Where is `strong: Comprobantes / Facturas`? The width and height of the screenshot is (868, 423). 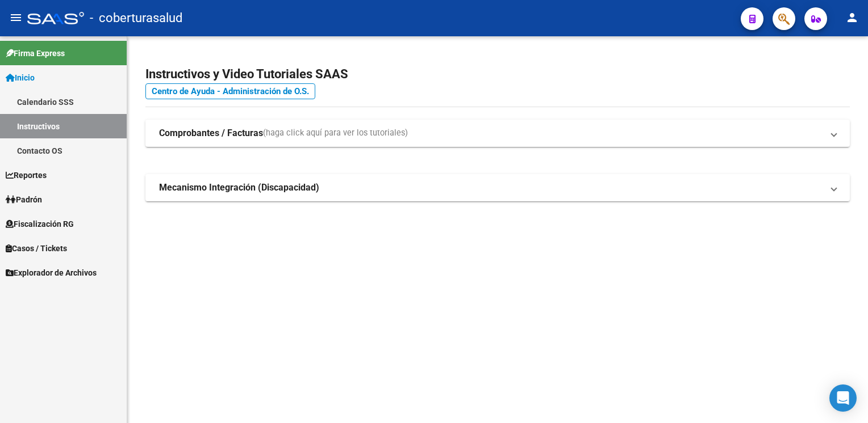
strong: Comprobantes / Facturas is located at coordinates (210, 133).